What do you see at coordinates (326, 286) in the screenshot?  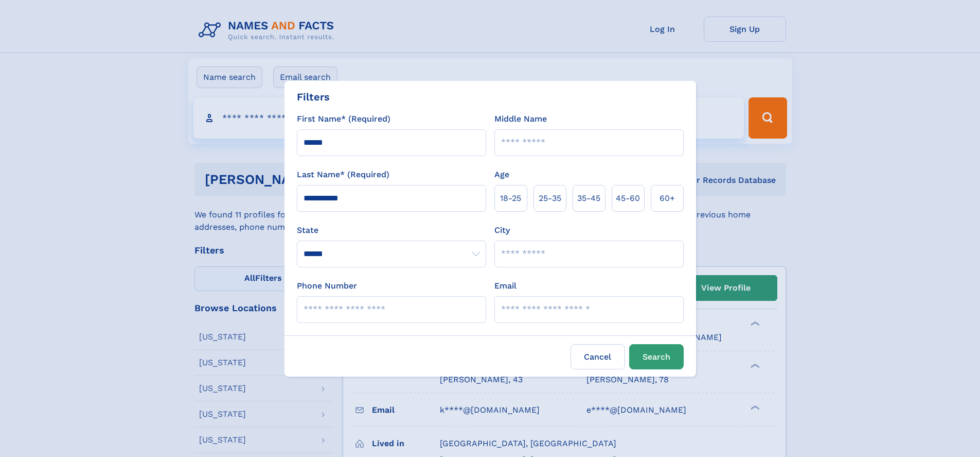 I see `label: Phone Number` at bounding box center [326, 286].